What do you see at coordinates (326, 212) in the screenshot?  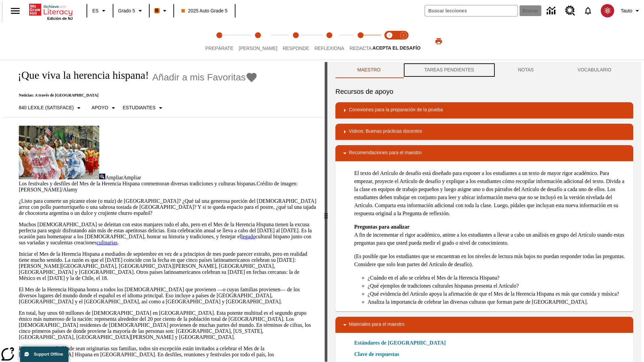 I see `div: Pulsa la tecla de intro o la barra espaciadora y luego presiona las flechas de derecha e izquierd...` at bounding box center [326, 212].